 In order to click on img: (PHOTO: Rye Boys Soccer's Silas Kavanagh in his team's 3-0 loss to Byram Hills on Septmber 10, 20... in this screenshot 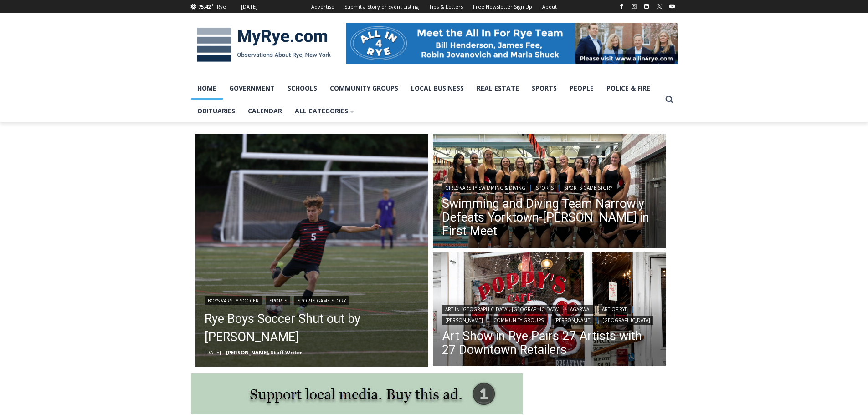, I will do `click(312, 250)`.